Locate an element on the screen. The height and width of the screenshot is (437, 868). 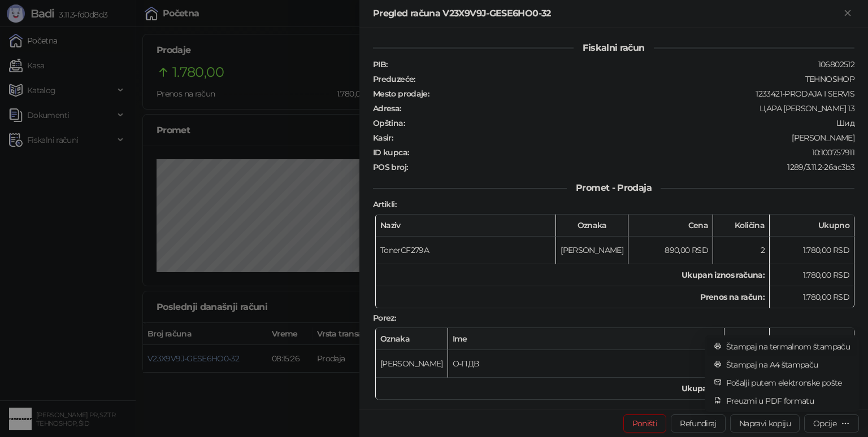
td: 890,00 RSD is located at coordinates (671, 250).